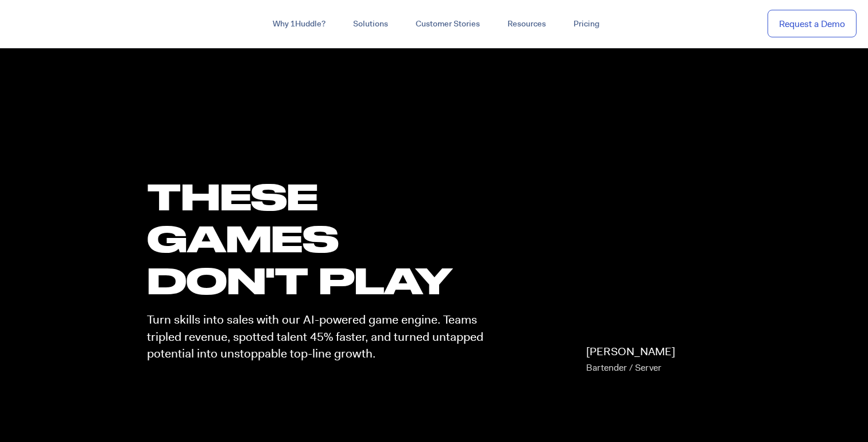 This screenshot has height=442, width=868. I want to click on a: Request a Demo, so click(812, 24).